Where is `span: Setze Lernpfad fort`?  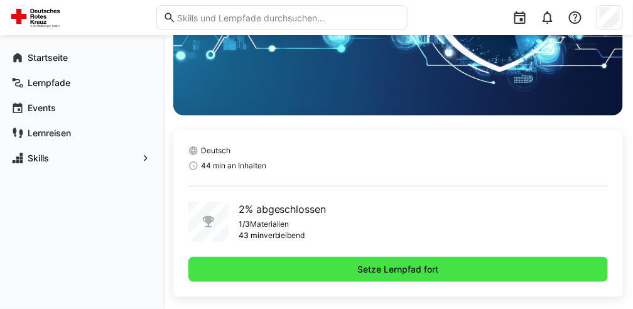
span: Setze Lernpfad fort is located at coordinates (398, 270).